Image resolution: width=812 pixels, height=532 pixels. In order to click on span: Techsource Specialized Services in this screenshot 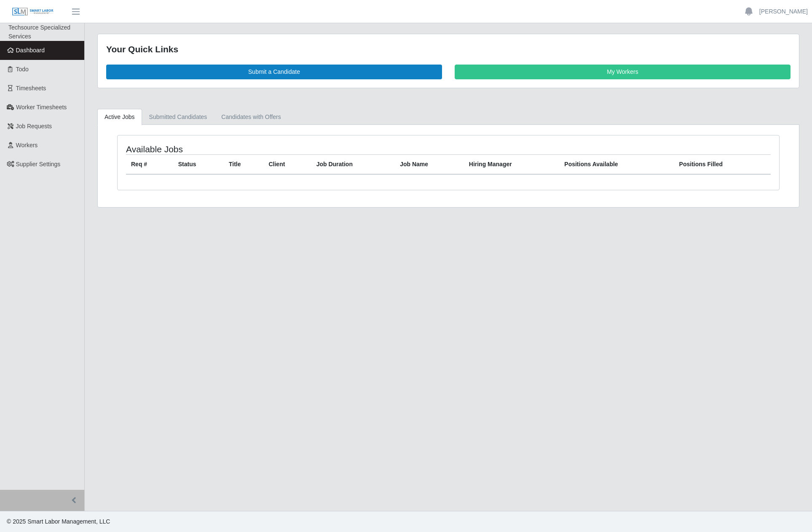, I will do `click(39, 32)`.